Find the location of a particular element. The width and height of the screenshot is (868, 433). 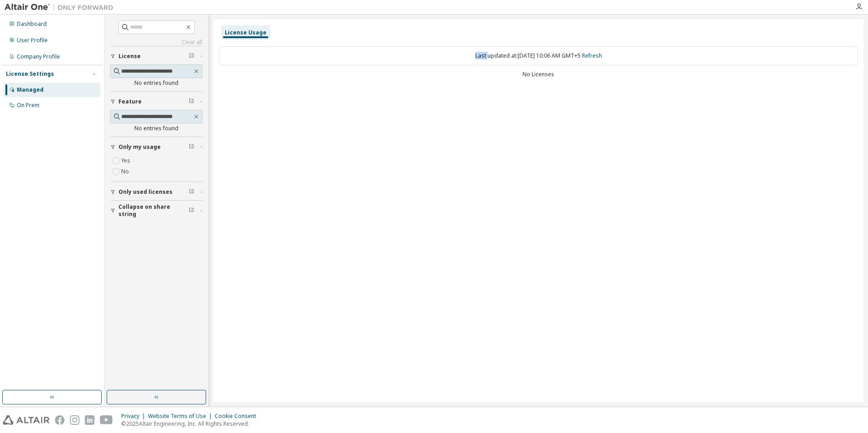

img: Altair One is located at coordinates (61, 7).